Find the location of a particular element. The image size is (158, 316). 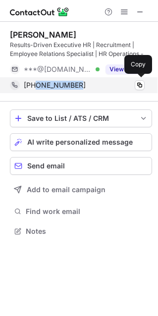

div: Save to List / ATS / CRM is located at coordinates (81, 118).